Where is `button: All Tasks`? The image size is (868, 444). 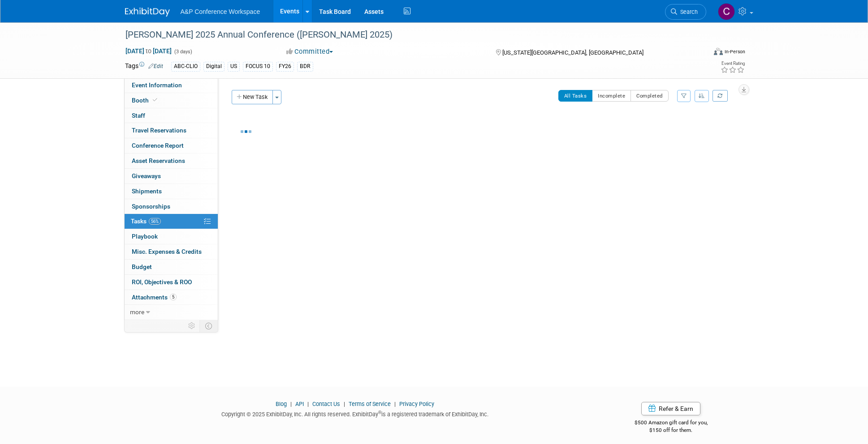 button: All Tasks is located at coordinates (576, 96).